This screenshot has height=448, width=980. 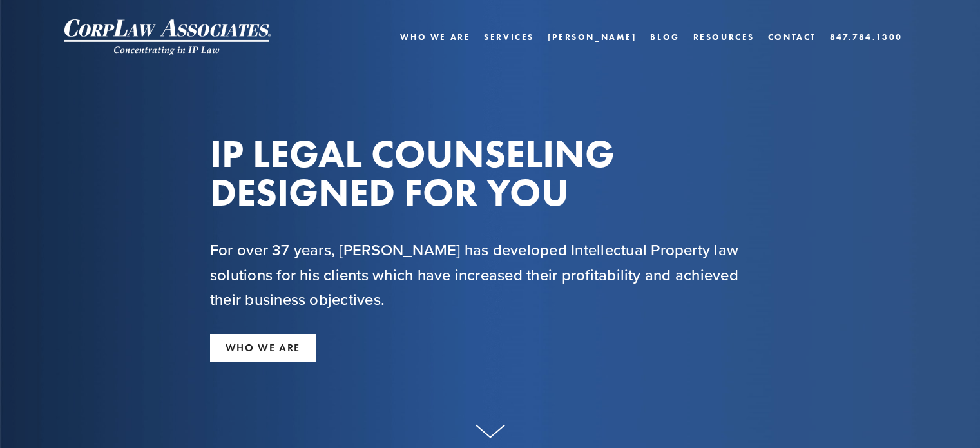 I want to click on a: Blog, so click(x=664, y=36).